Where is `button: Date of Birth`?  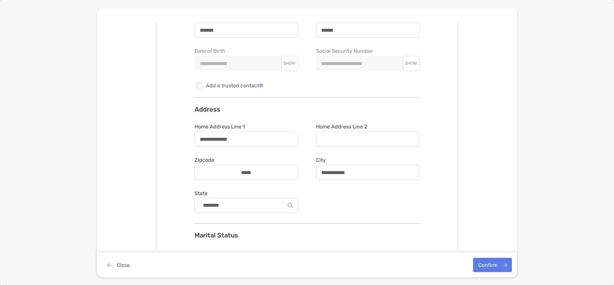 button: Date of Birth is located at coordinates (289, 63).